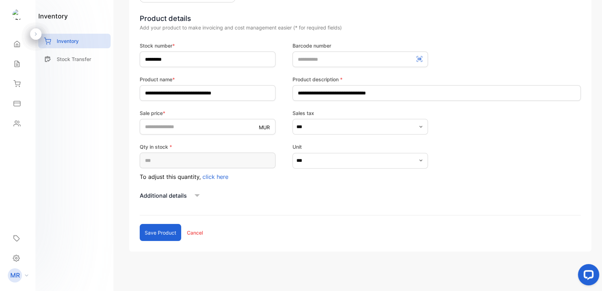 This screenshot has width=602, height=291. I want to click on h1: inventory, so click(53, 16).